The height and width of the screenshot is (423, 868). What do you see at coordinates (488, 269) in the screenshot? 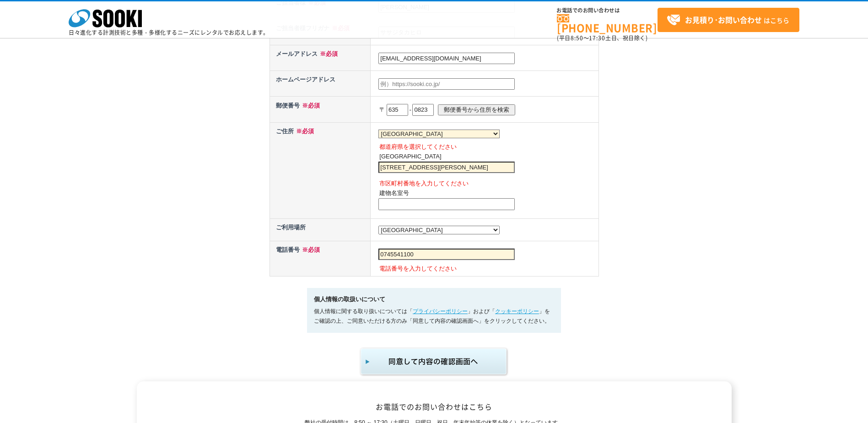
I see `p: 電話番号を入力してください` at bounding box center [488, 269].